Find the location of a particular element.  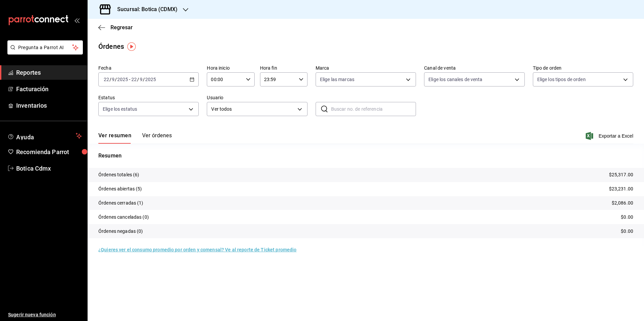

a: ¿Quieres ver el consumo promedio por orden y comensal? Ve al reporte de Ticket promedio is located at coordinates (198, 250).